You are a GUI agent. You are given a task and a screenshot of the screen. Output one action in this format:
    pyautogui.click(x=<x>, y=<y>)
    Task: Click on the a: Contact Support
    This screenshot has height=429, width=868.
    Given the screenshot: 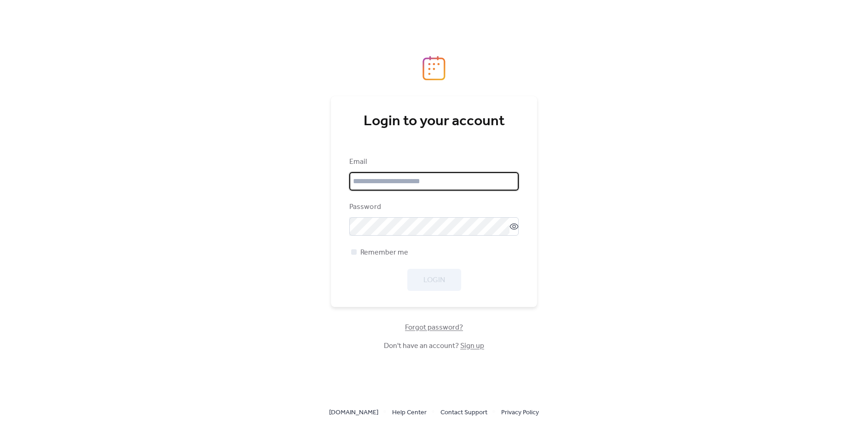 What is the action you would take?
    pyautogui.click(x=464, y=411)
    